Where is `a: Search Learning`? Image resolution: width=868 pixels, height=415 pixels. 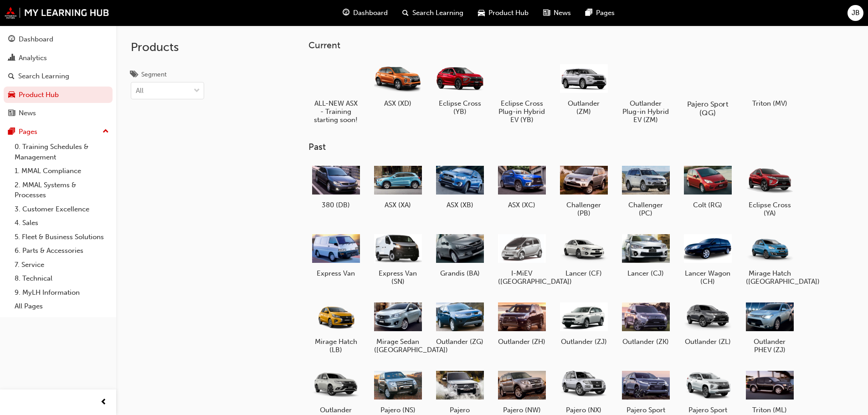 a: Search Learning is located at coordinates (58, 76).